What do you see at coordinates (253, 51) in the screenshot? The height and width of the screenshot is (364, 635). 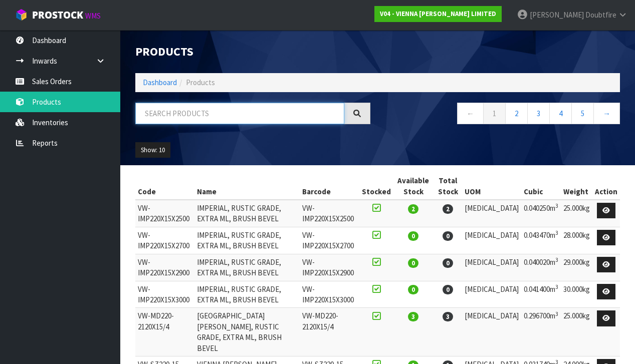 I see `h1: Products` at bounding box center [253, 51].